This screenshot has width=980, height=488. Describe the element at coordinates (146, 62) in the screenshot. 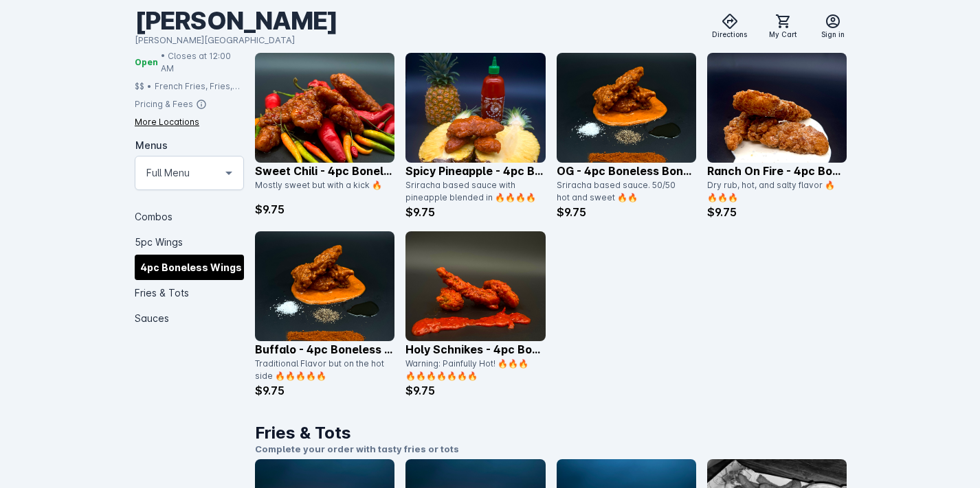

I see `span: Open` at that location.